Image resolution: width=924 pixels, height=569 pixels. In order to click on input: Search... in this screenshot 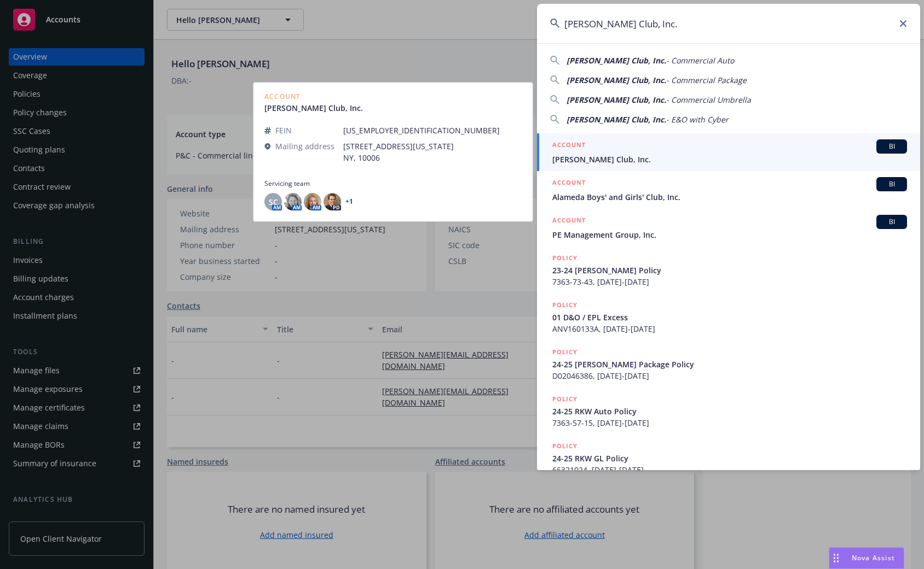, I will do `click(728, 23)`.